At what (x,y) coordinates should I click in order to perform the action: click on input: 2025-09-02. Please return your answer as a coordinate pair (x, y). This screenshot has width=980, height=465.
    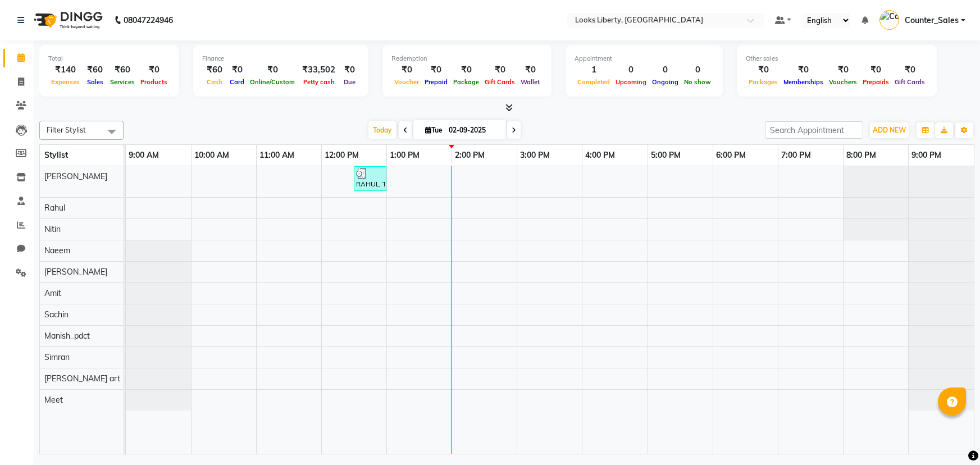
    Looking at the image, I should click on (474, 131).